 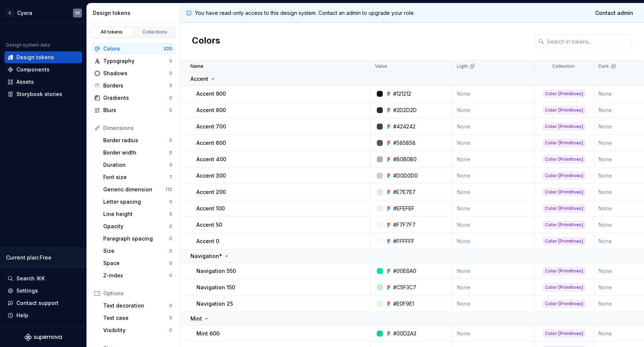 I want to click on p: Accent 300, so click(x=211, y=176).